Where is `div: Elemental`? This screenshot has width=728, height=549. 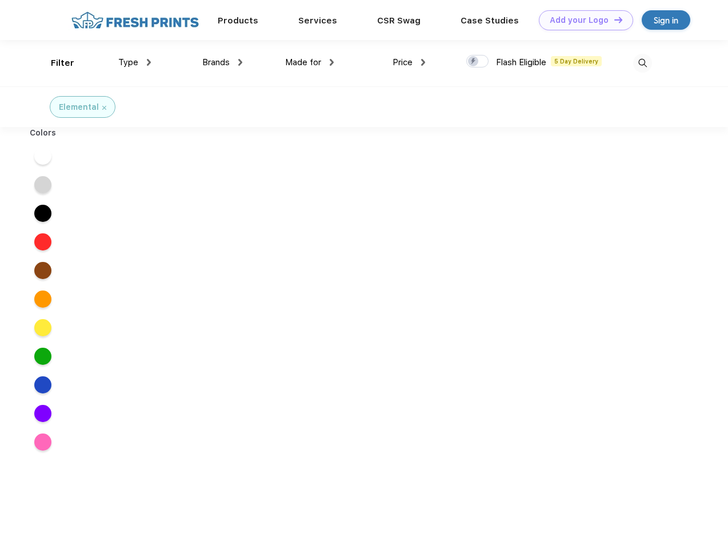
div: Elemental is located at coordinates (79, 107).